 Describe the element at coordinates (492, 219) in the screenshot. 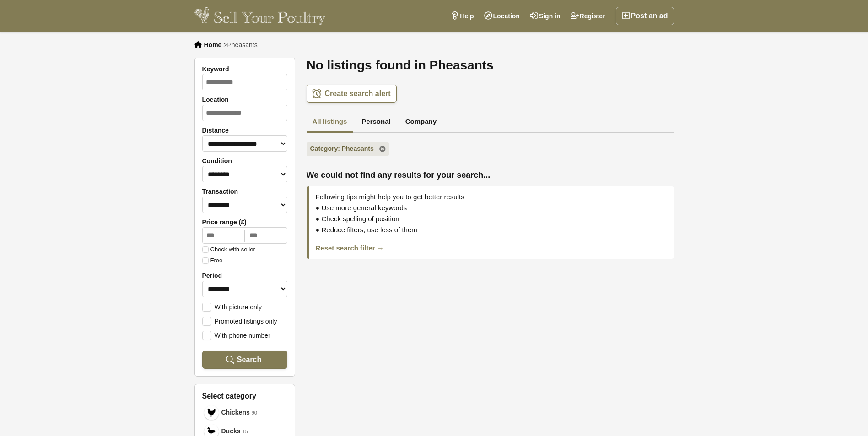

I see `div: Check spelling of position` at that location.